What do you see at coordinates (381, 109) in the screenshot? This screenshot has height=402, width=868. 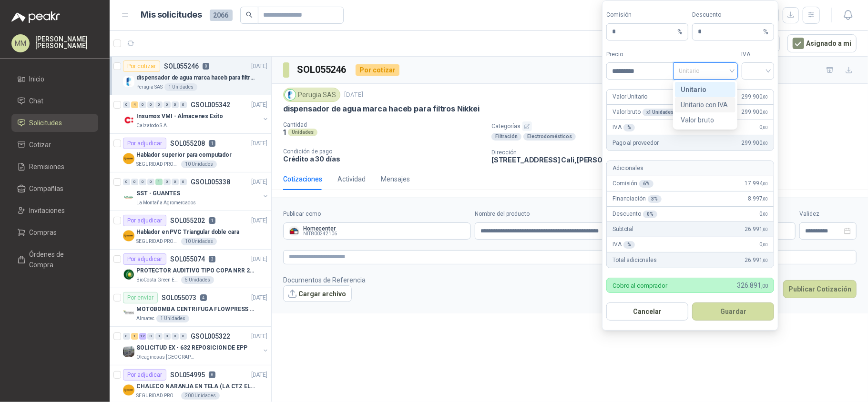 I see `p: dispensador de agua marca haceb para filtros Nikkei` at bounding box center [381, 109].